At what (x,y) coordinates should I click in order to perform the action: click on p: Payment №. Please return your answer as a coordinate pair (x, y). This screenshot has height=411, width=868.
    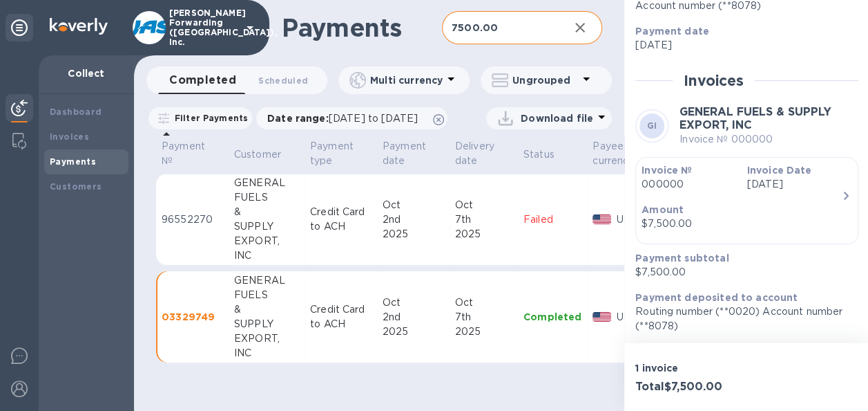
    Looking at the image, I should click on (183, 154).